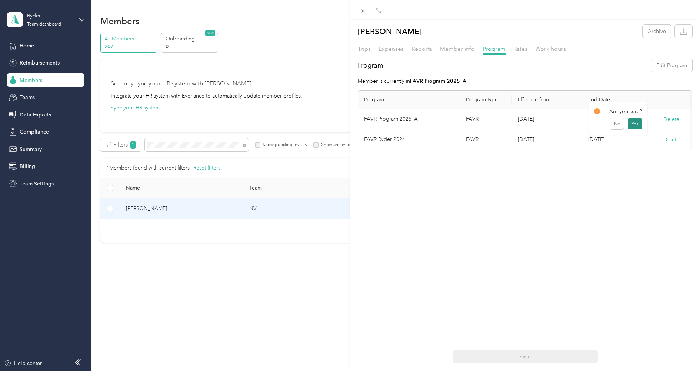 The width and height of the screenshot is (700, 371). What do you see at coordinates (547, 100) in the screenshot?
I see `th: Effective from` at bounding box center [547, 100].